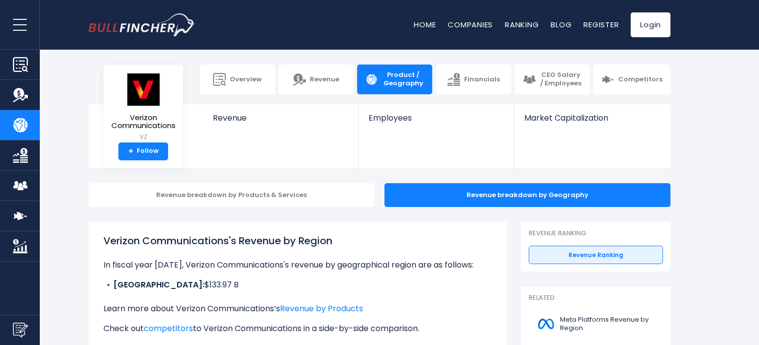 Image resolution: width=759 pixels, height=345 pixels. Describe the element at coordinates (552, 80) in the screenshot. I see `a: CEO Salary / Employees` at that location.